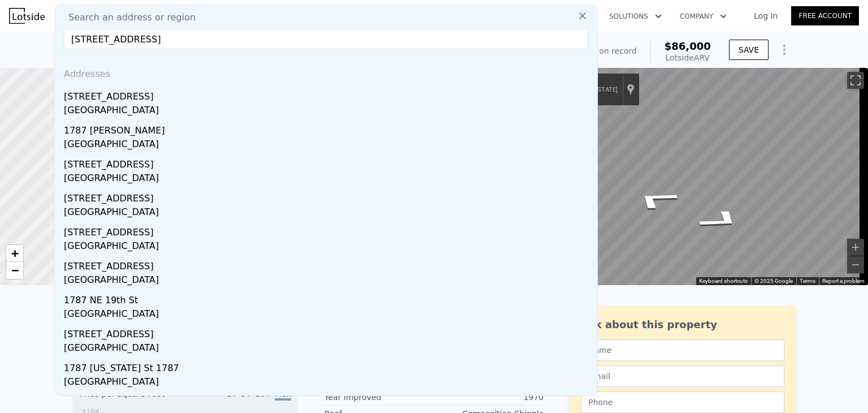 This screenshot has width=868, height=413. I want to click on span: © 2025 Google, so click(774, 280).